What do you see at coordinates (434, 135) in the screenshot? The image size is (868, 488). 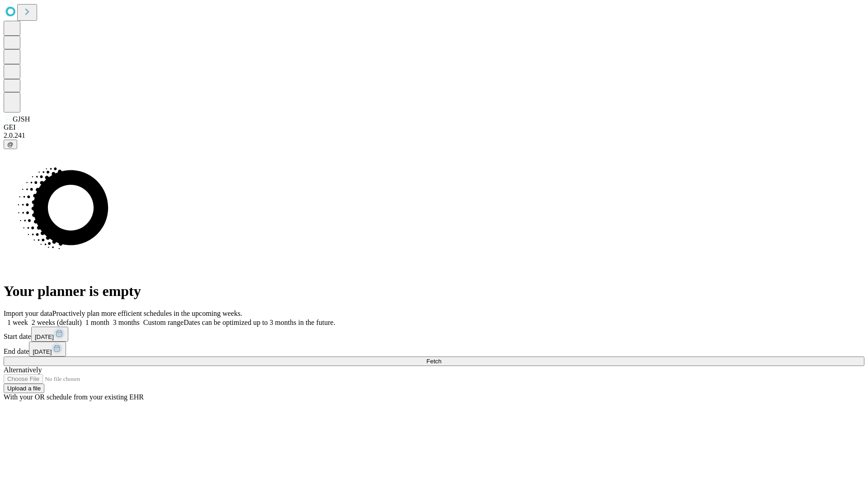 I see `div: 2.0.241` at bounding box center [434, 135].